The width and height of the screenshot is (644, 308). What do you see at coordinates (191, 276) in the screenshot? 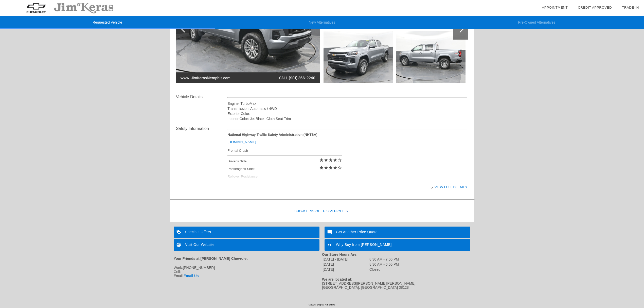
I see `a: Email Us` at bounding box center [191, 276].